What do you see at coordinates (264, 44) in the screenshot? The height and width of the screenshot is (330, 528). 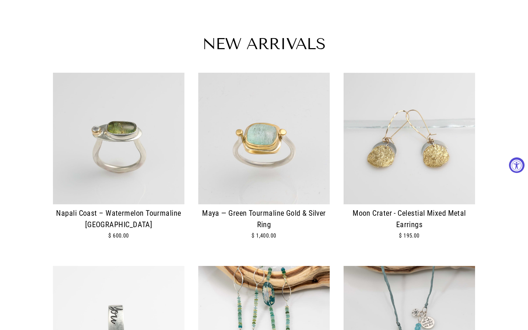 I see `h1: New Arrivals` at bounding box center [264, 44].